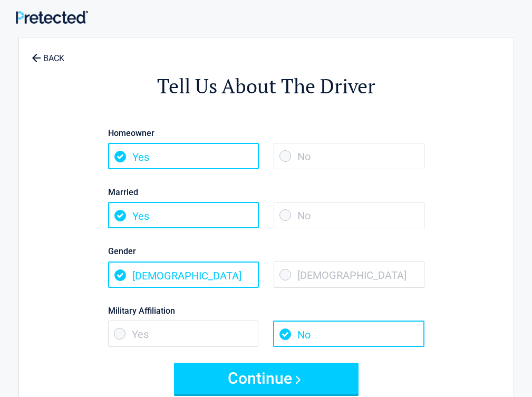 The image size is (532, 397). I want to click on a: BACK, so click(48, 53).